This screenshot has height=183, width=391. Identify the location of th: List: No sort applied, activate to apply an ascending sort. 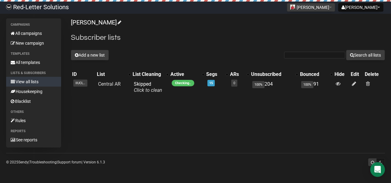
(113, 74).